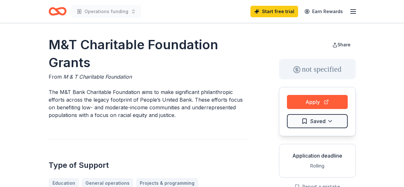  What do you see at coordinates (317, 102) in the screenshot?
I see `button: Apply` at bounding box center [317, 102].